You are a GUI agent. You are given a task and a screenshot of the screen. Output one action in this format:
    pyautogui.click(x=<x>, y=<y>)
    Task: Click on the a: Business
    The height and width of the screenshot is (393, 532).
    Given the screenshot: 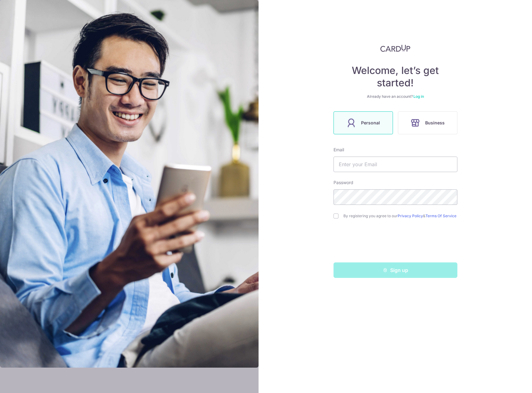 What is the action you would take?
    pyautogui.click(x=428, y=123)
    